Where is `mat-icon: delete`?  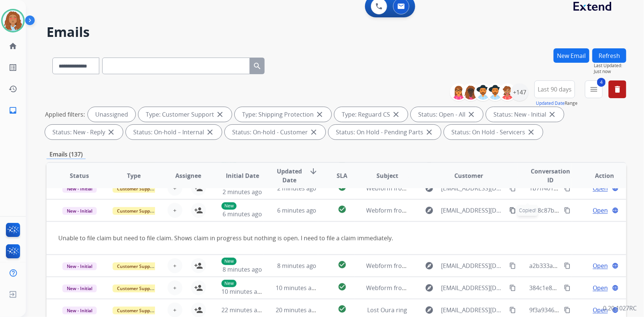
mat-icon: delete is located at coordinates (618, 90).